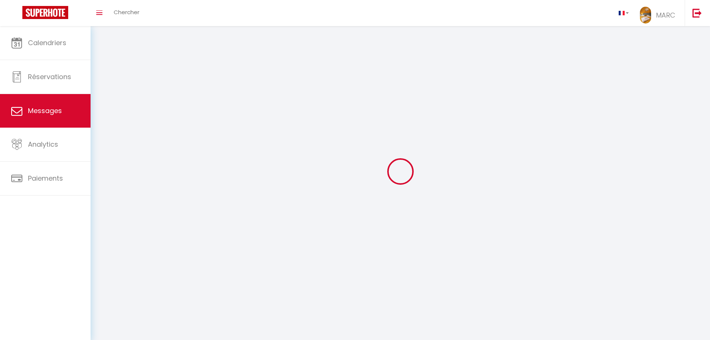 The height and width of the screenshot is (340, 710). What do you see at coordinates (45, 12) in the screenshot?
I see `img: Super Booking` at bounding box center [45, 12].